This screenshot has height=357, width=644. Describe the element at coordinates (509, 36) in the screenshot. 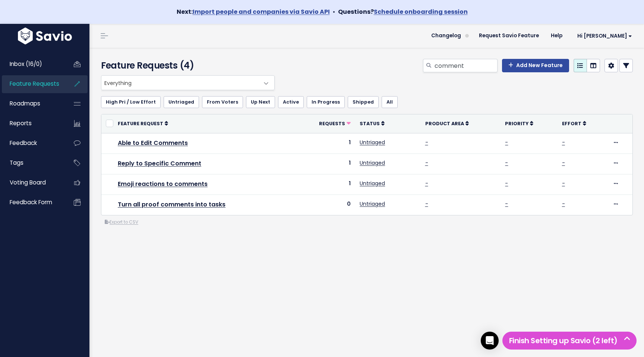

I see `a: Request Savio Feature` at that location.